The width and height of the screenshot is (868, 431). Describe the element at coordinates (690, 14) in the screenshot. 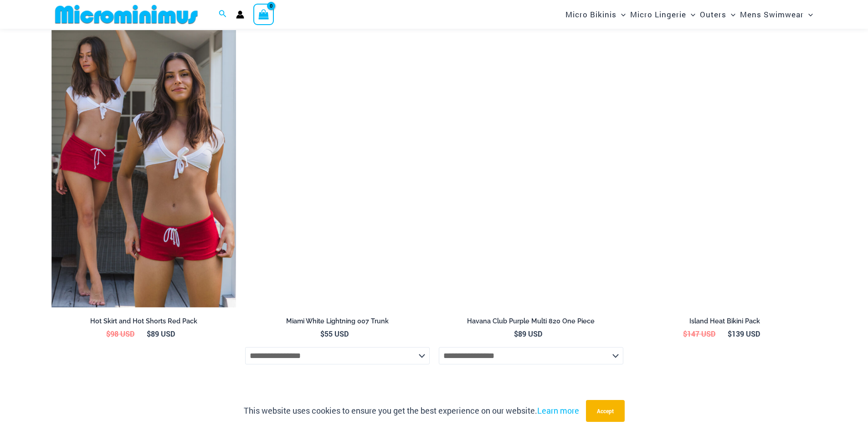

I see `nav: Site Navigation` at that location.